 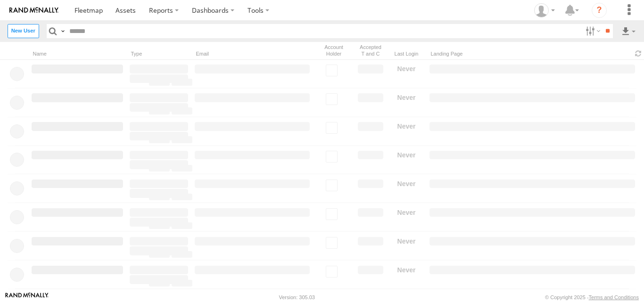 What do you see at coordinates (23, 31) in the screenshot?
I see `label: Create New User` at bounding box center [23, 31].